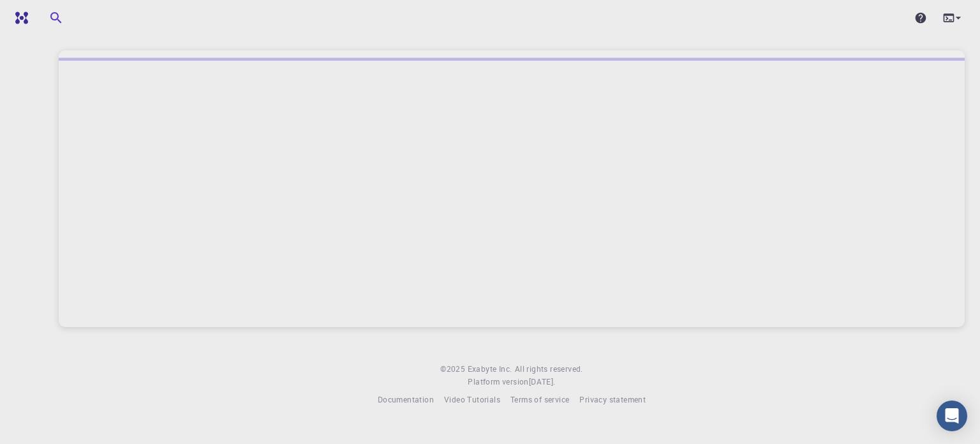  What do you see at coordinates (490, 369) in the screenshot?
I see `a: Exabyte Inc.` at bounding box center [490, 369].